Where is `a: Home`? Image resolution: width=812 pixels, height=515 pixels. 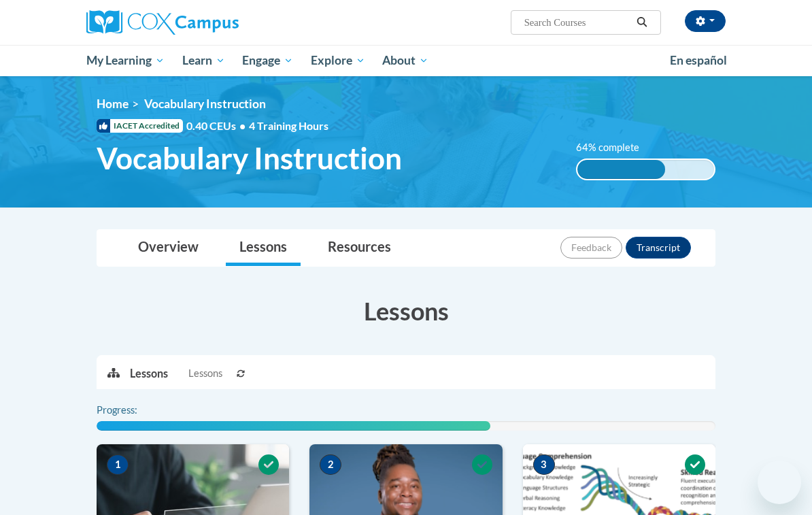 a: Home is located at coordinates (112, 104).